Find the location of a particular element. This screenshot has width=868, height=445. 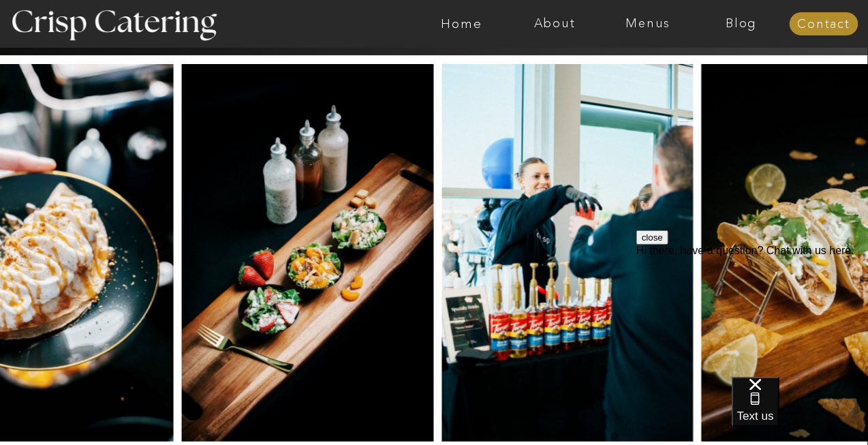

nav: Contact is located at coordinates (823, 25).